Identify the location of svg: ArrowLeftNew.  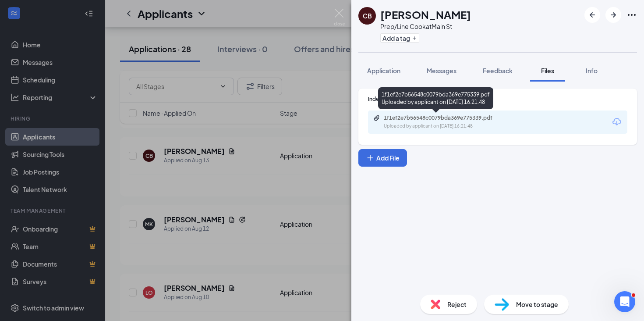
(592, 15).